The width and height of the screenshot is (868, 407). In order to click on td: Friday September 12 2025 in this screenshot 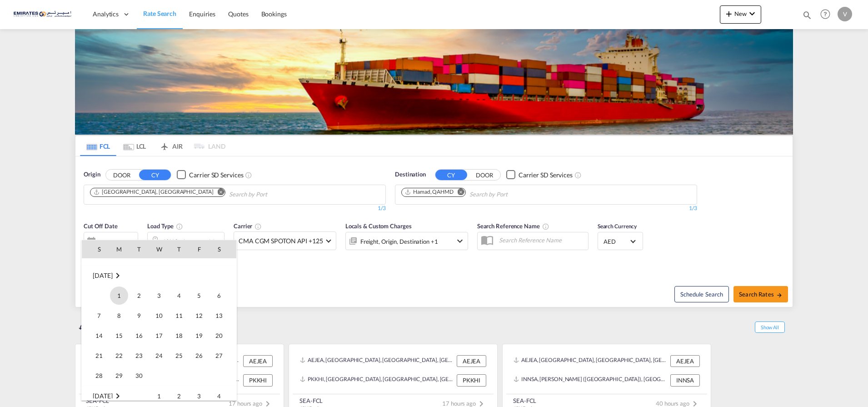, I will do `click(199, 316)`.